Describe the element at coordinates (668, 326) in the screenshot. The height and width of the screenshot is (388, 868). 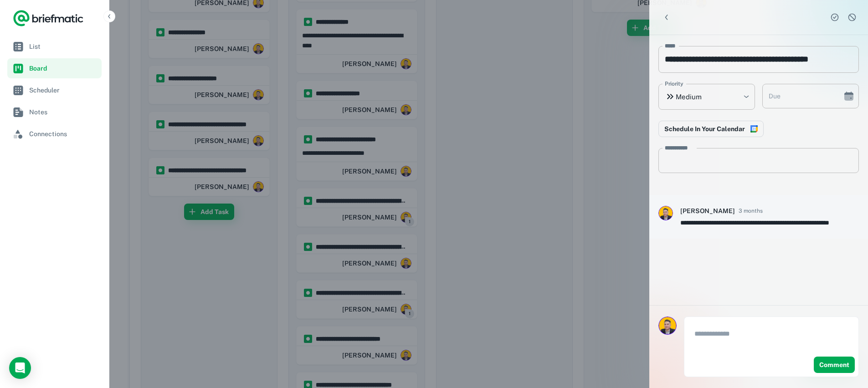
I see `img: Alvin Cruz` at that location.